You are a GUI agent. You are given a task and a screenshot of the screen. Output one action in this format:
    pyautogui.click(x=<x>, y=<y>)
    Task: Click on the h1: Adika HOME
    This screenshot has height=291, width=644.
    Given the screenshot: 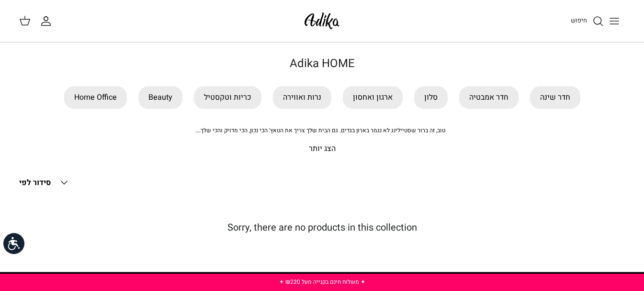 What is the action you would take?
    pyautogui.click(x=322, y=63)
    